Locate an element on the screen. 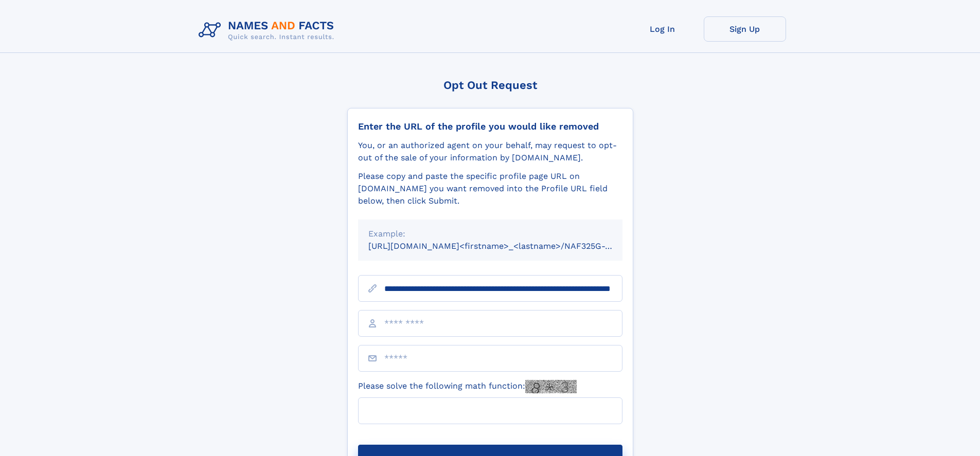 This screenshot has height=456, width=980. div: Enter the URL of the profile you would like removed is located at coordinates (490, 127).